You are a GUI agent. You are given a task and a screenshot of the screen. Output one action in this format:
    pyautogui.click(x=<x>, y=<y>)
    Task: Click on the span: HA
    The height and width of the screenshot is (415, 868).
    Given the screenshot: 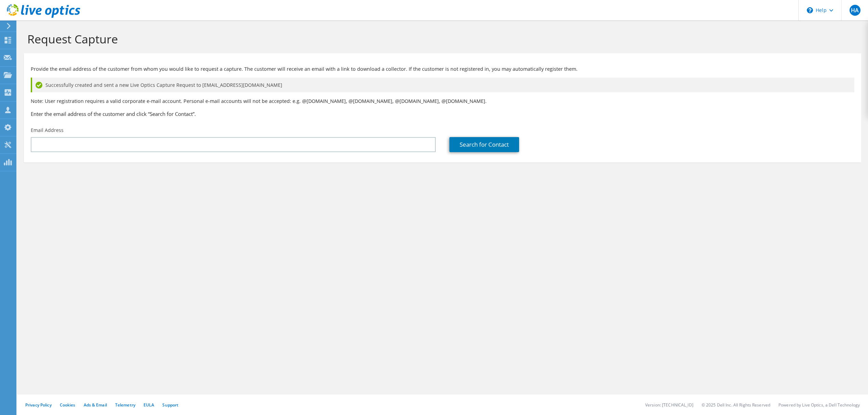 What is the action you would take?
    pyautogui.click(x=855, y=10)
    